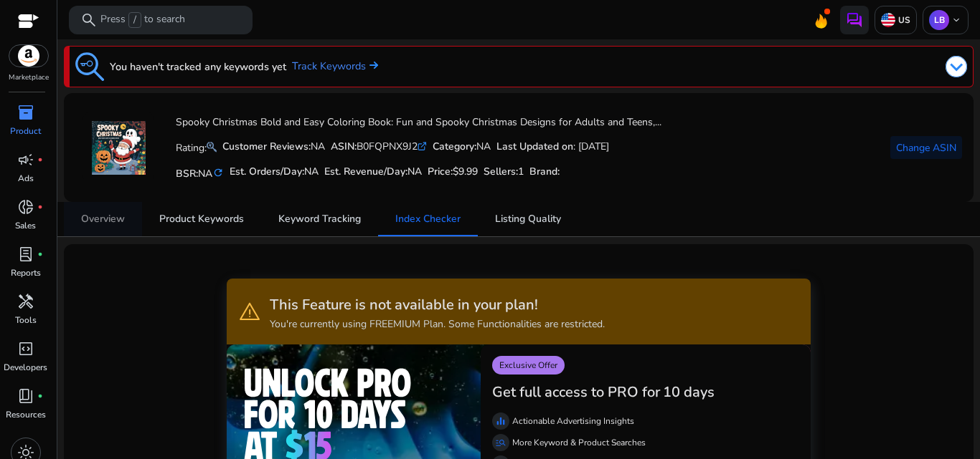  Describe the element at coordinates (26, 415) in the screenshot. I see `p: Resources` at that location.